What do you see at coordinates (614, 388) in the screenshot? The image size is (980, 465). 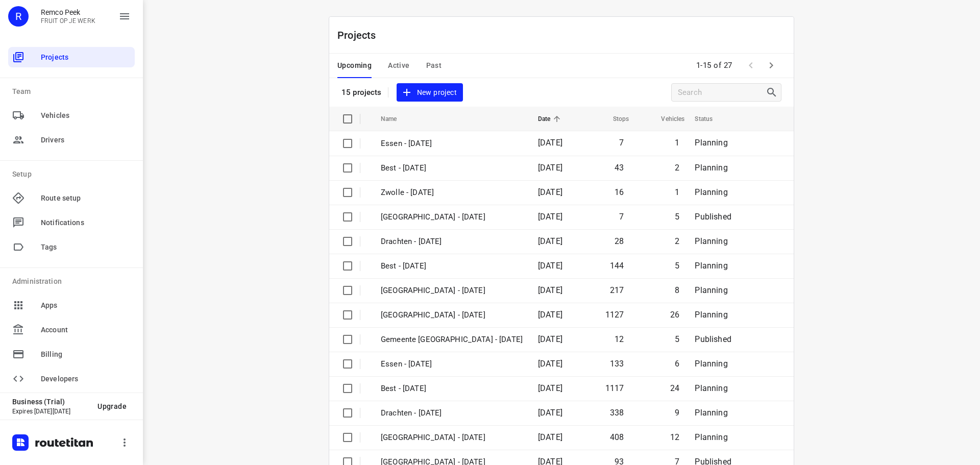 I see `span: 1117` at bounding box center [614, 388].